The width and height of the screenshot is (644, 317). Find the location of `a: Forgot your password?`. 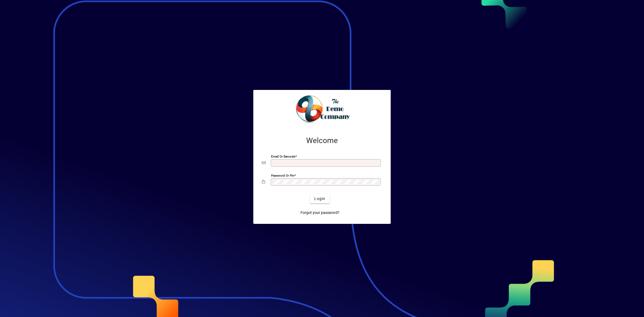

a: Forgot your password? is located at coordinates (320, 212).